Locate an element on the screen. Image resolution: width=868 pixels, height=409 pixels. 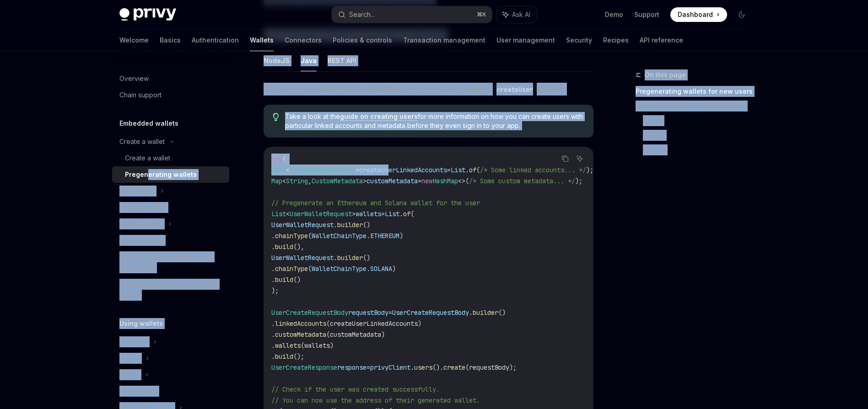
a: Usage is located at coordinates (700, 121).